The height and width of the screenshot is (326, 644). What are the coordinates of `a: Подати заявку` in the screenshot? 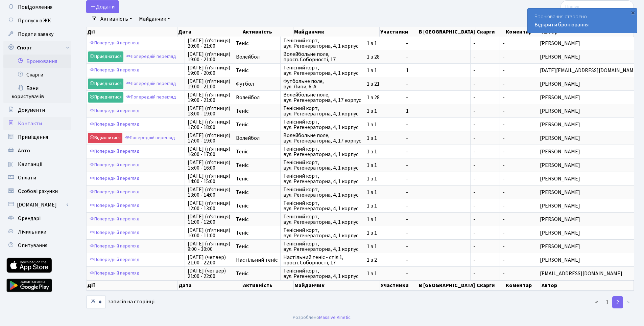 It's located at (37, 34).